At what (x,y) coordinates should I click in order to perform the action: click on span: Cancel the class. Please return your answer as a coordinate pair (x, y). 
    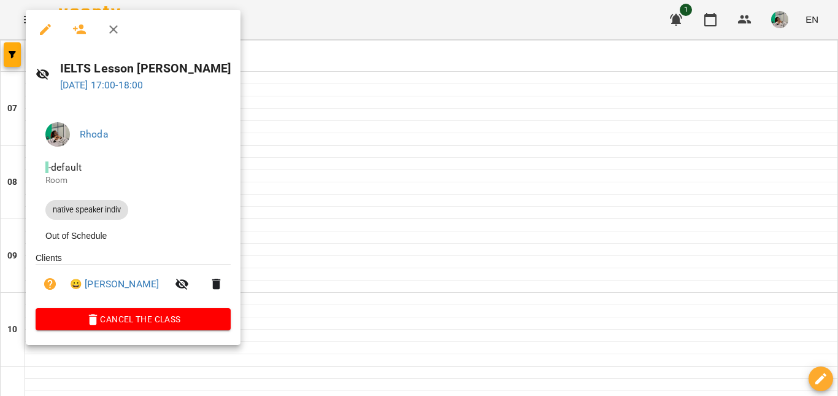
    Looking at the image, I should click on (133, 319).